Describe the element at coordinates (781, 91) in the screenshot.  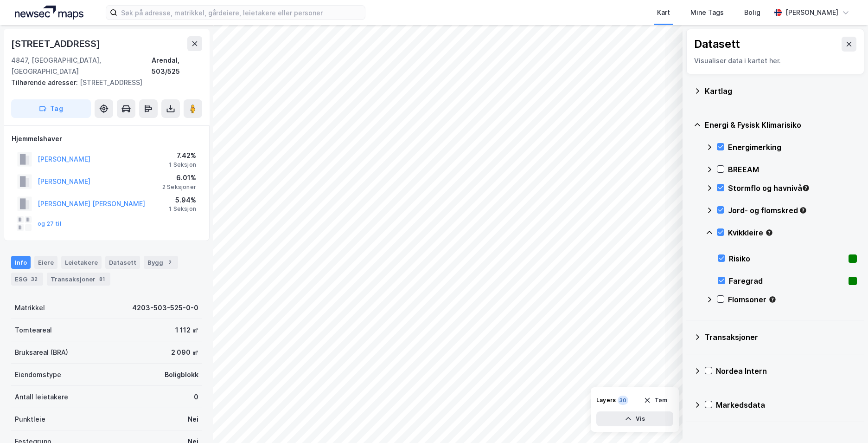
I see `div: Kartlag` at that location.